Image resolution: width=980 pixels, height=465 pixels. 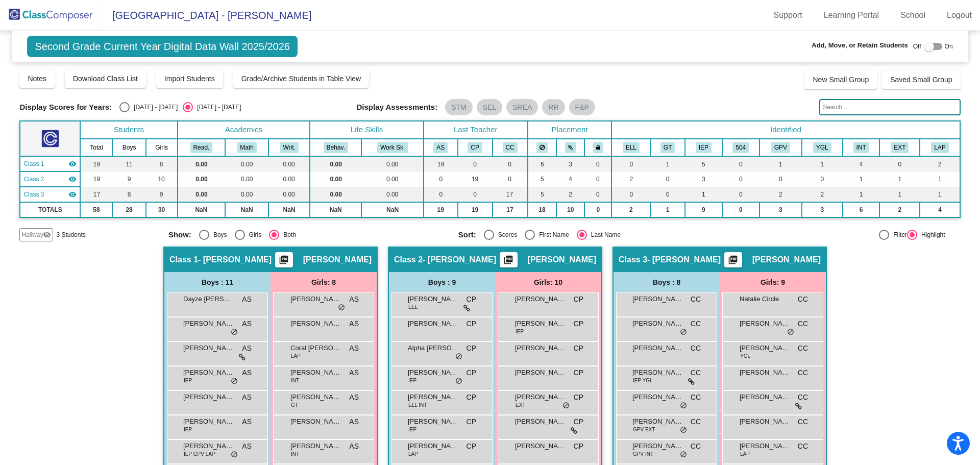 I want to click on mat-radio-group: Select an option, so click(x=180, y=107).